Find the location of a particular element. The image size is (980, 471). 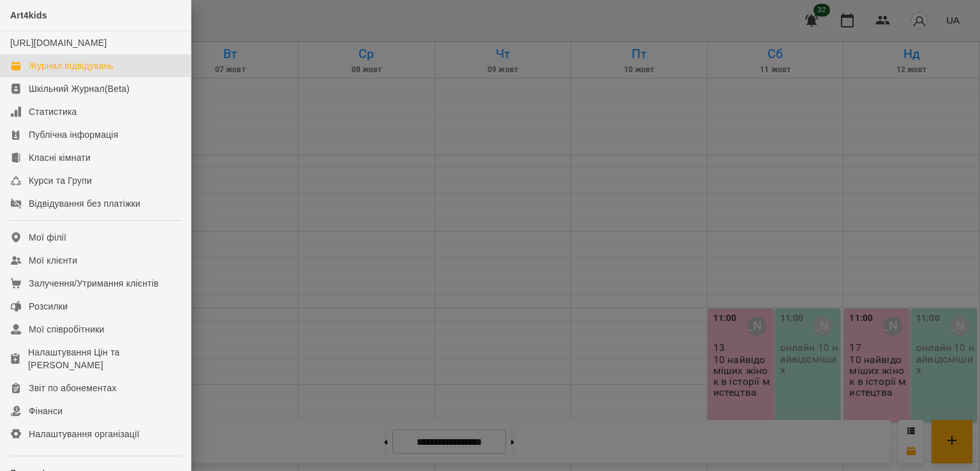

div: Статистика is located at coordinates (53, 111).